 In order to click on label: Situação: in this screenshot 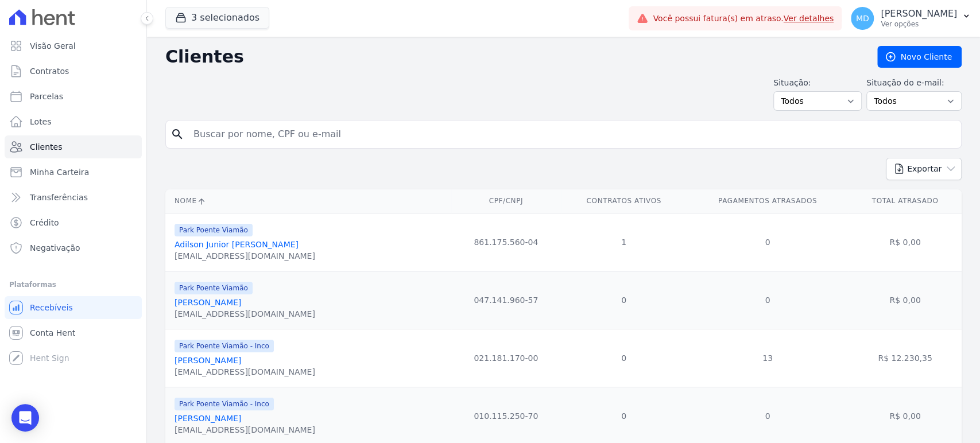, I will do `click(817, 82)`.